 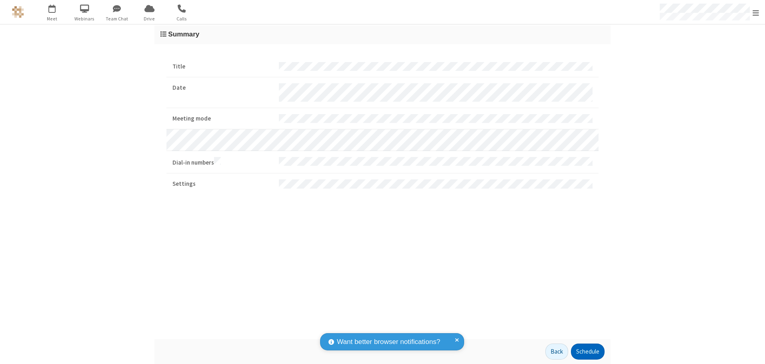 I want to click on strong: Settings, so click(x=223, y=184).